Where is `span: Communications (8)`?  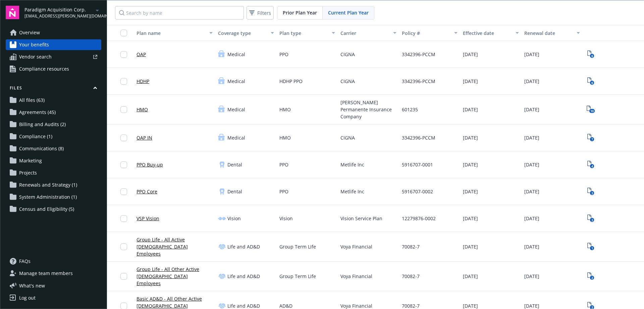
span: Communications (8) is located at coordinates (41, 149).